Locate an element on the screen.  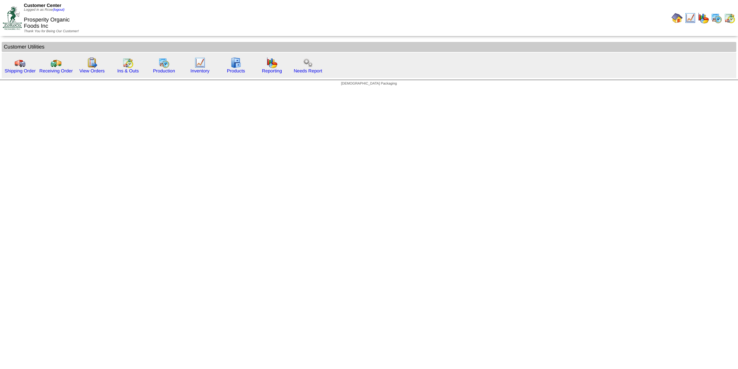
span: Prosperity Organic Foods Inc is located at coordinates (47, 23).